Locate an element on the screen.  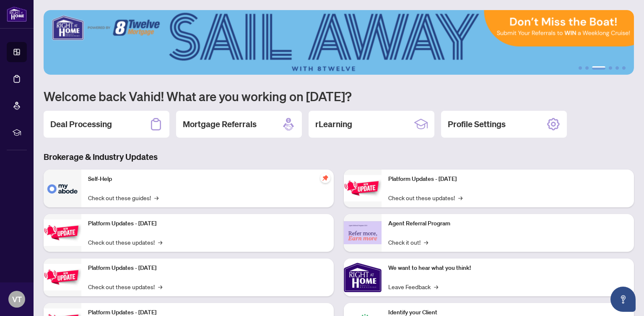
img: Slide 2 is located at coordinates (339, 42).